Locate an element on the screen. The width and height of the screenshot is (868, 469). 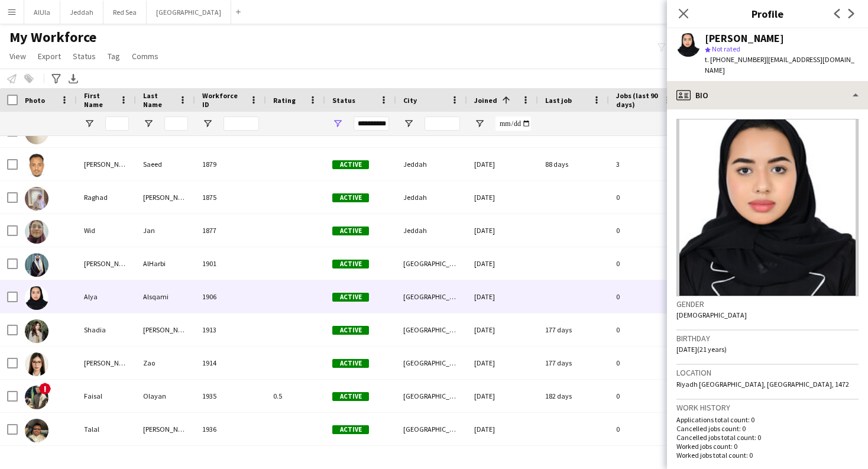
app-action-btn: Advanced filters is located at coordinates (56, 78).